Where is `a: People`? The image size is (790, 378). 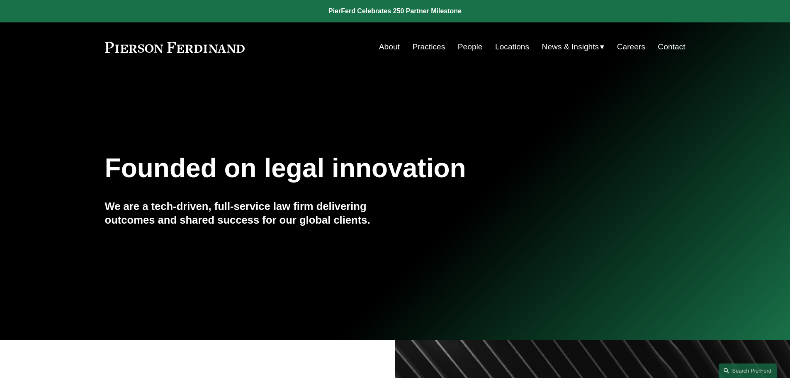 a: People is located at coordinates (470, 47).